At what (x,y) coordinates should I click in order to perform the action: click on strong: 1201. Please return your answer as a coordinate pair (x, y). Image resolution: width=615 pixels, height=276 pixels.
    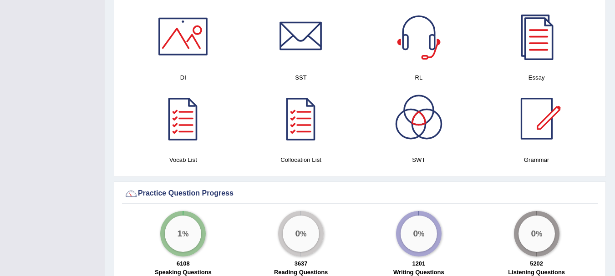
    Looking at the image, I should click on (418, 263).